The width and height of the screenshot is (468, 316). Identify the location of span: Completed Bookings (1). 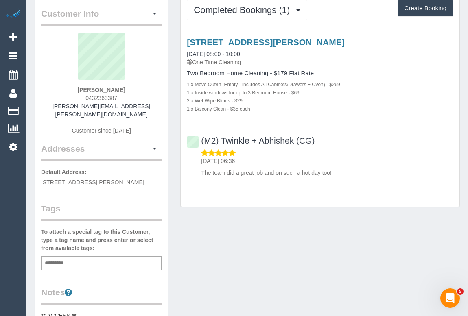
(244, 10).